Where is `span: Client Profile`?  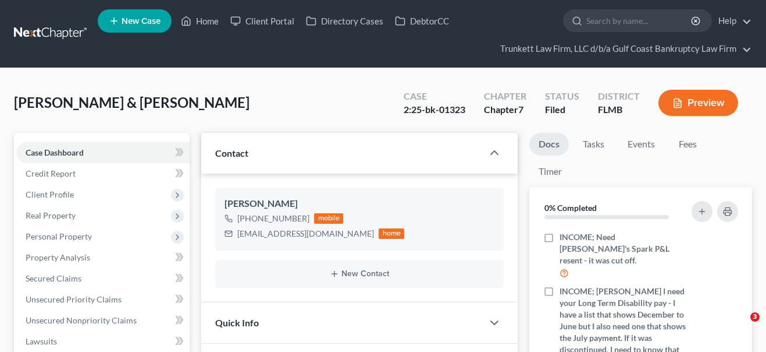
span: Client Profile is located at coordinates (49, 194).